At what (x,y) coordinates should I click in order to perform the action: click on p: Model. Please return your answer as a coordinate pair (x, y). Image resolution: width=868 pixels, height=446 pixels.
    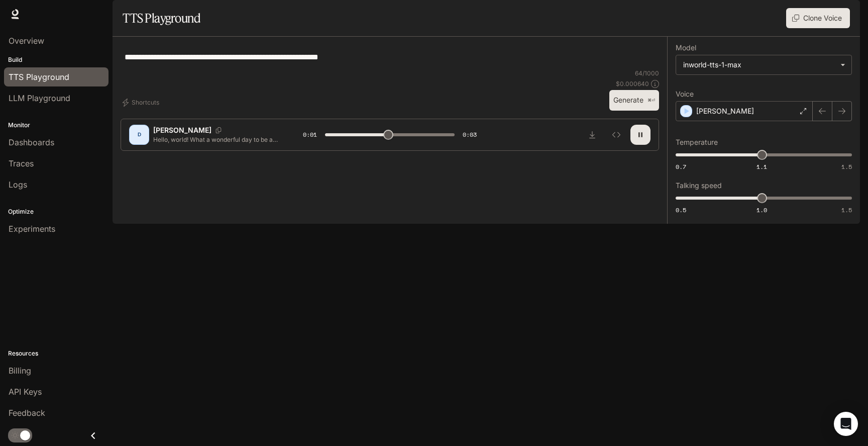
    Looking at the image, I should click on (685, 47).